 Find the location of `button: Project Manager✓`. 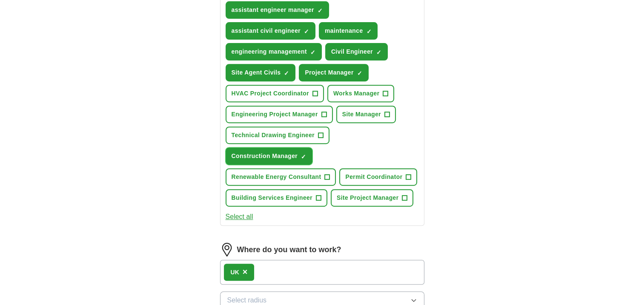

button: Project Manager✓ is located at coordinates (333, 72).